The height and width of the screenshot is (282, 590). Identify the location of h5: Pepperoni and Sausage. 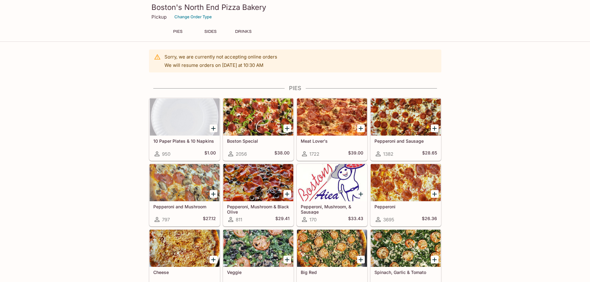
(406, 141).